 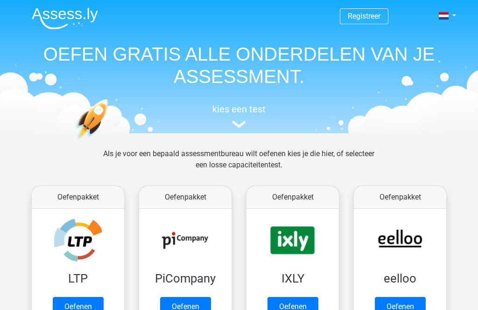 What do you see at coordinates (239, 65) in the screenshot?
I see `h1: OEFEN GRATIS ALLE ONDERDELEN VAN JE ASSESSMENT.` at bounding box center [239, 65].